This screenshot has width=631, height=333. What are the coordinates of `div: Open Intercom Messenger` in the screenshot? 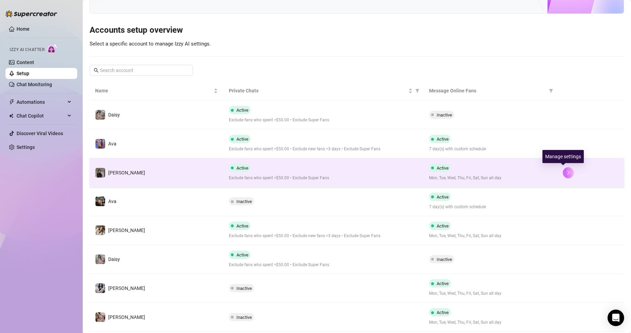 It's located at (616, 318).